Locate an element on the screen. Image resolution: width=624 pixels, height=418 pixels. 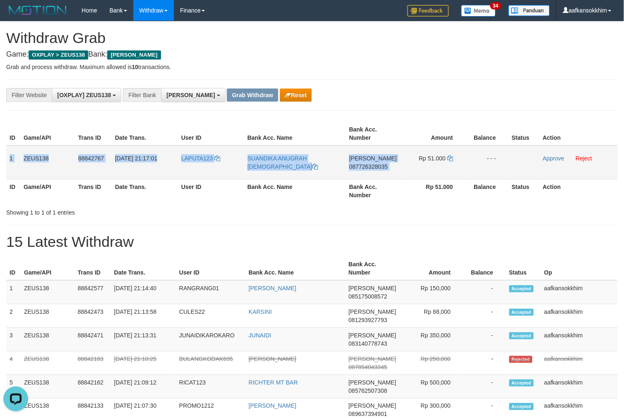
a: Approve is located at coordinates (553, 158).